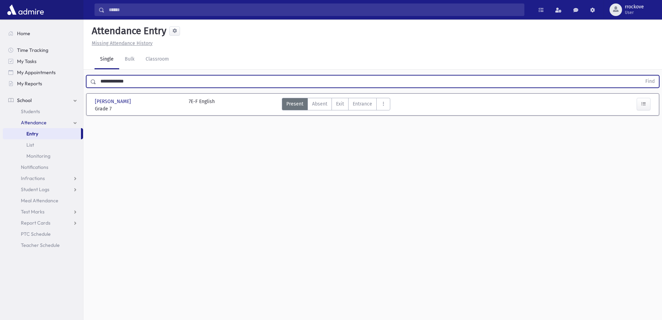 This screenshot has width=662, height=320. Describe the element at coordinates (650, 81) in the screenshot. I see `button: Find` at that location.